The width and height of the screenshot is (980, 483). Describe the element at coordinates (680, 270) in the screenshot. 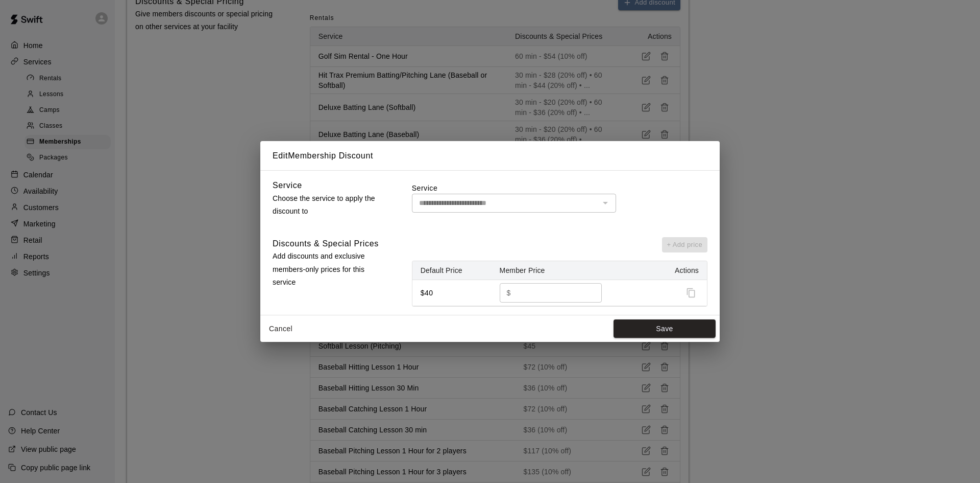

I see `th: Actions` at that location.